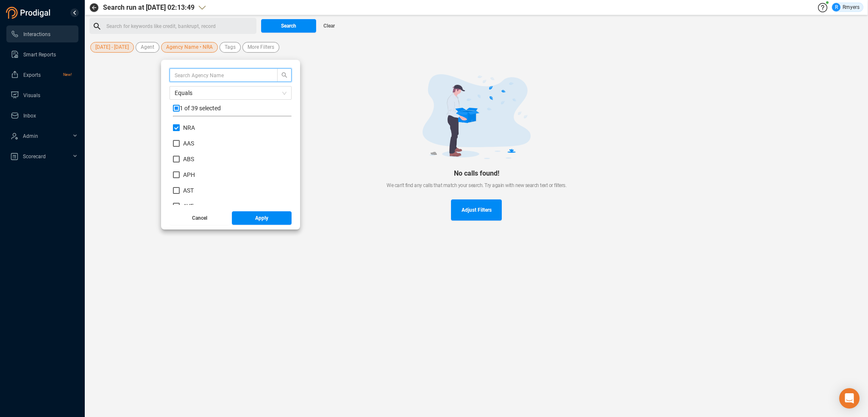 The height and width of the screenshot is (417, 868). I want to click on span: Cancel, so click(200, 218).